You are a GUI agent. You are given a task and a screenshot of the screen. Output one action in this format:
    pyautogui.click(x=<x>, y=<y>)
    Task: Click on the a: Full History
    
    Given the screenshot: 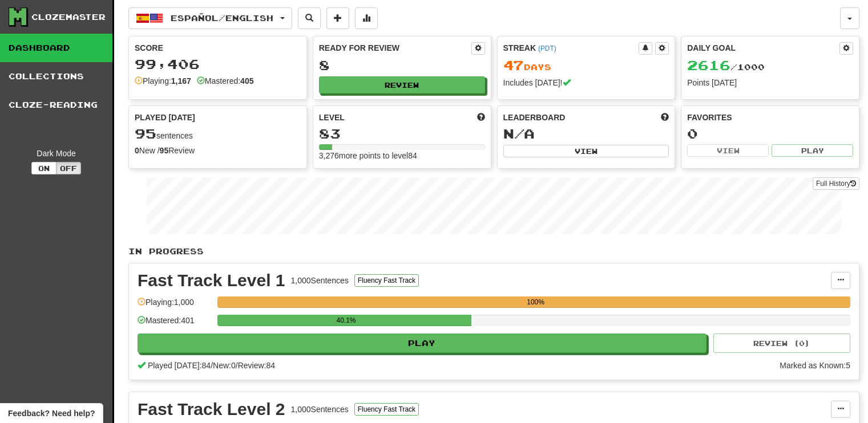 What is the action you would take?
    pyautogui.click(x=836, y=184)
    